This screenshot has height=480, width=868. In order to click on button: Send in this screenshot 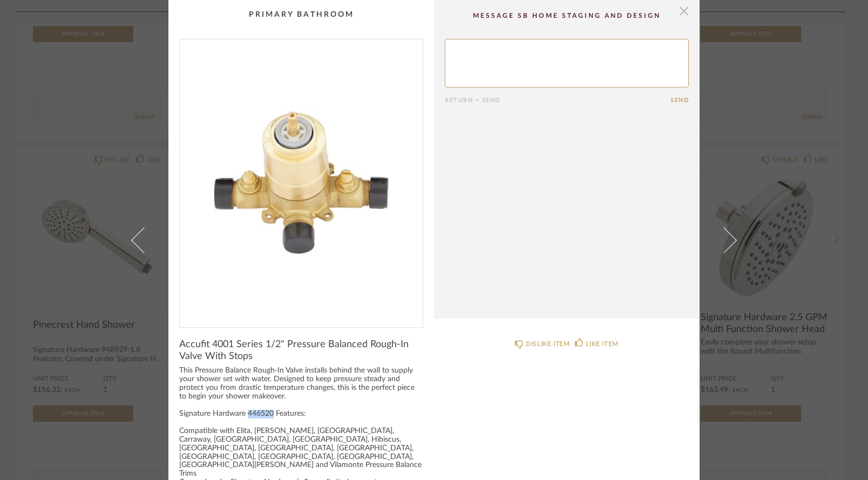, I will do `click(680, 100)`.